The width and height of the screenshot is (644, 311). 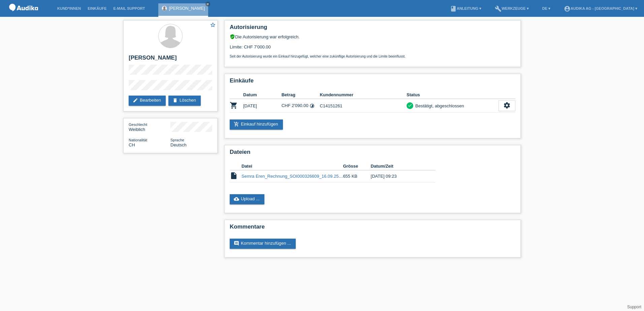 What do you see at coordinates (567, 9) in the screenshot?
I see `i: account_circle` at bounding box center [567, 9].